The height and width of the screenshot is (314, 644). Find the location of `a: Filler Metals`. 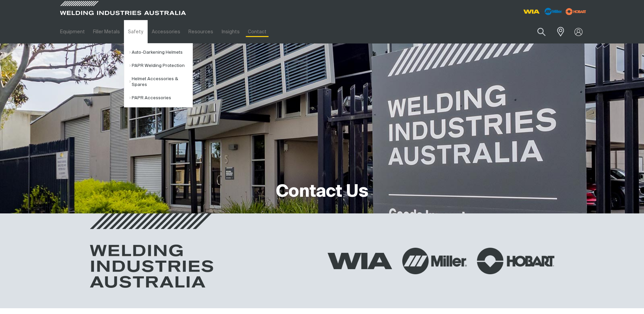

a: Filler Metals is located at coordinates (106, 32).